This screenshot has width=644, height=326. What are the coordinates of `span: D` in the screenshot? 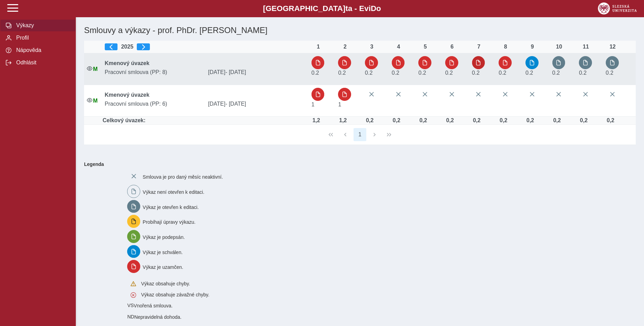 It's located at (374, 9).